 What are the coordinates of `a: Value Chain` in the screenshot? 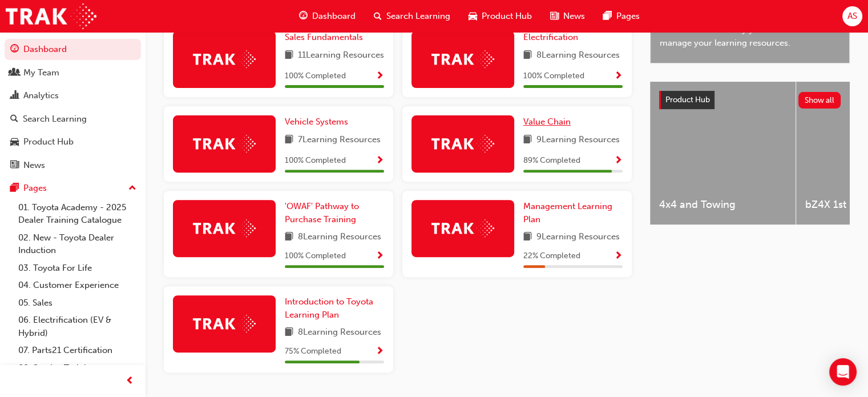 It's located at (549, 122).